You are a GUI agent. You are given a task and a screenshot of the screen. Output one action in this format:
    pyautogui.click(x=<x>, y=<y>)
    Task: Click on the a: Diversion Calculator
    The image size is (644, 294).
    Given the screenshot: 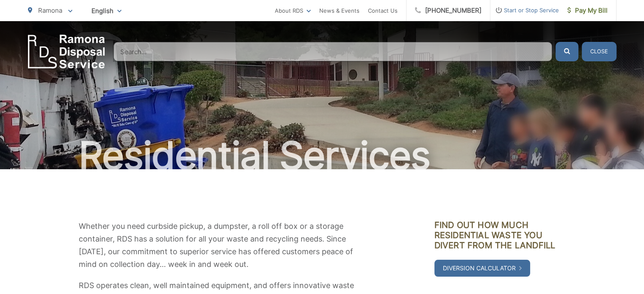 What is the action you would take?
    pyautogui.click(x=482, y=268)
    